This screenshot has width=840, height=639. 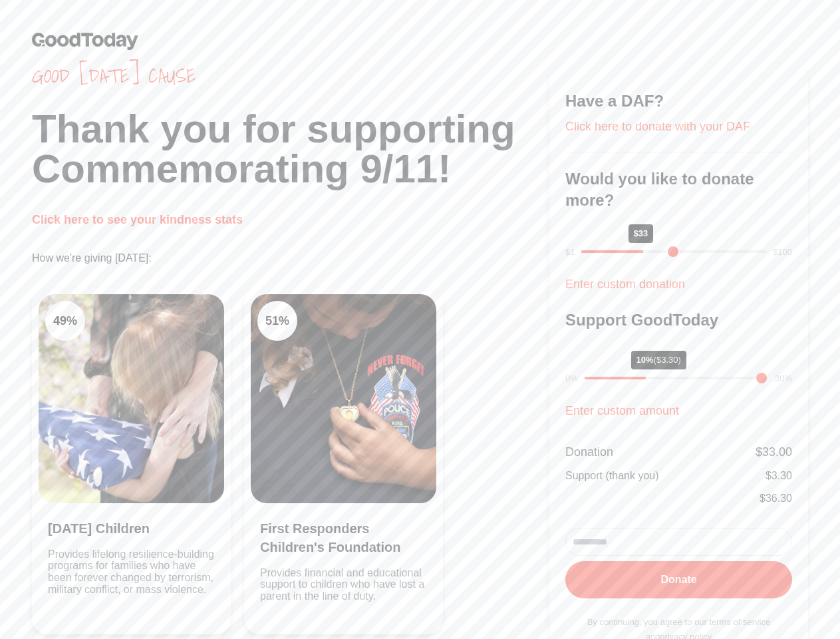 I want to click on p: Provides lifelong resilience-building programs for families who have been forever changed by terr..., so click(x=131, y=575).